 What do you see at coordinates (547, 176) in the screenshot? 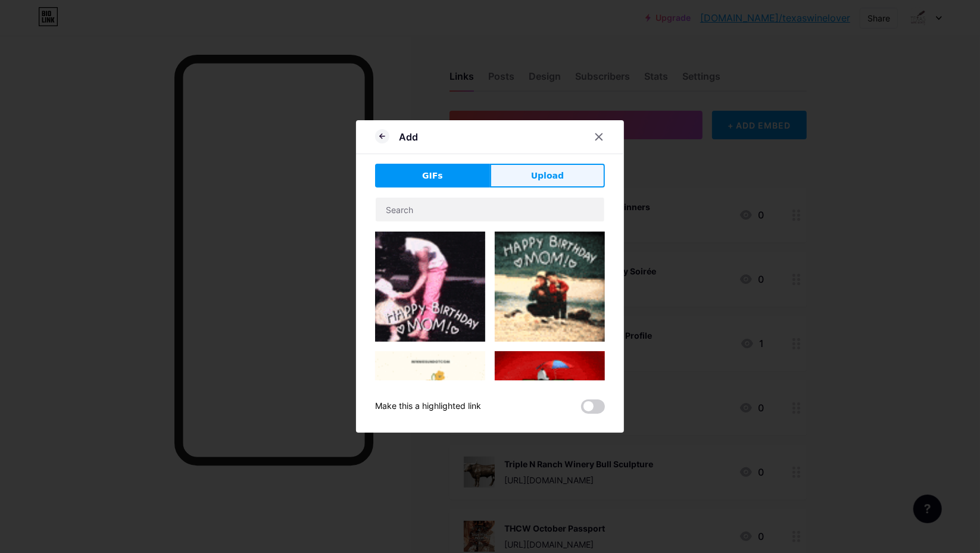
I see `button: Upload` at bounding box center [547, 176].